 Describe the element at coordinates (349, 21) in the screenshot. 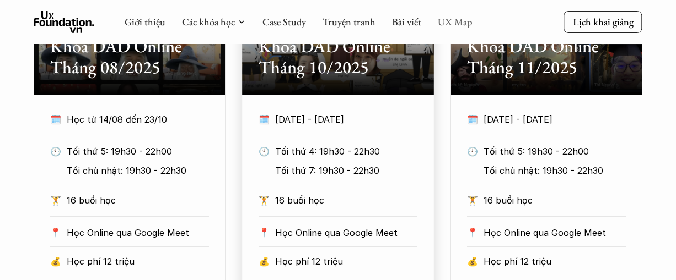

I see `a: Truyện tranh` at that location.